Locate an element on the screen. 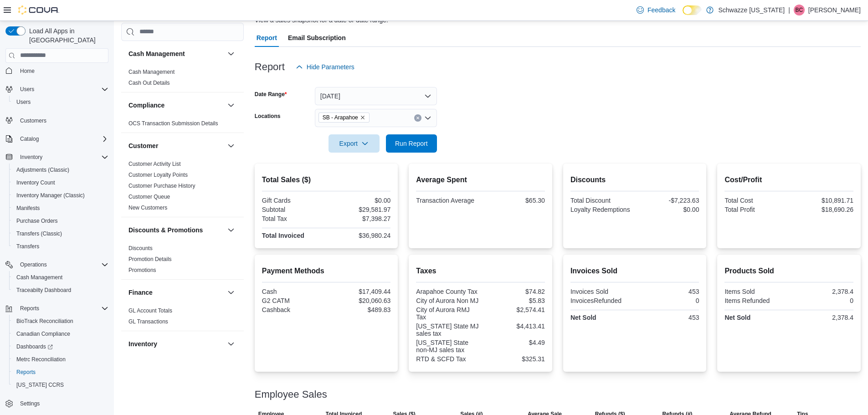  button: Users is located at coordinates (57, 89).